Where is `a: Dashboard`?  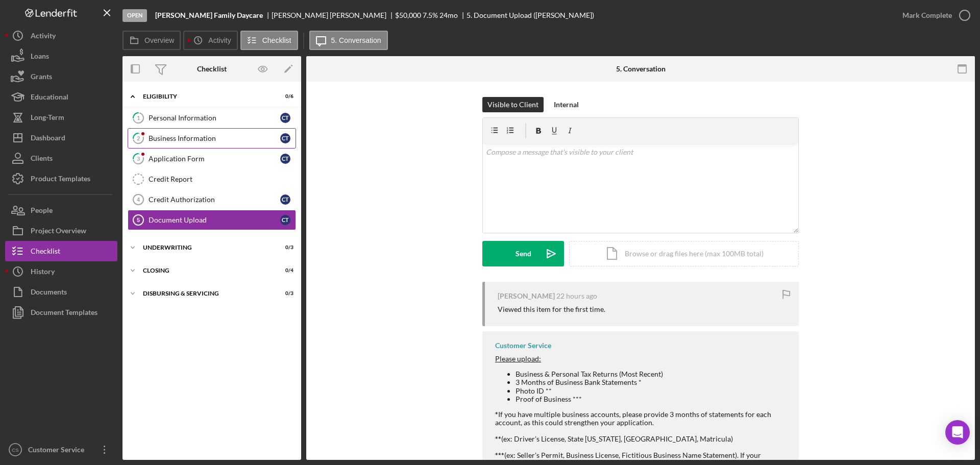 a: Dashboard is located at coordinates (61, 137).